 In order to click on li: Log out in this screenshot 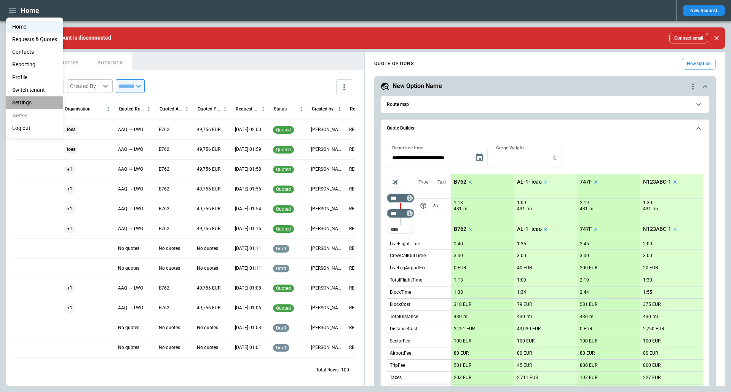, I will do `click(35, 128)`.